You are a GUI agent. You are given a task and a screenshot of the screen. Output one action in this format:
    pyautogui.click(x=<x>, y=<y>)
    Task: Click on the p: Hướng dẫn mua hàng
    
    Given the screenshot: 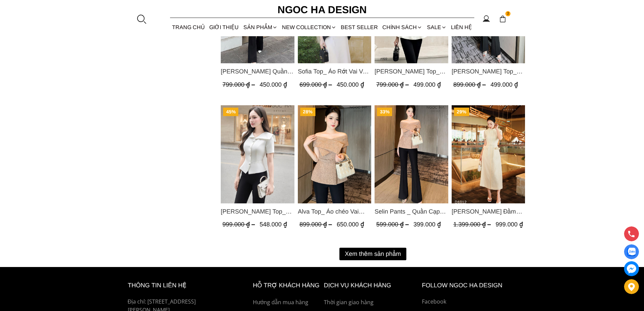 What is the action you would take?
    pyautogui.click(x=287, y=302)
    